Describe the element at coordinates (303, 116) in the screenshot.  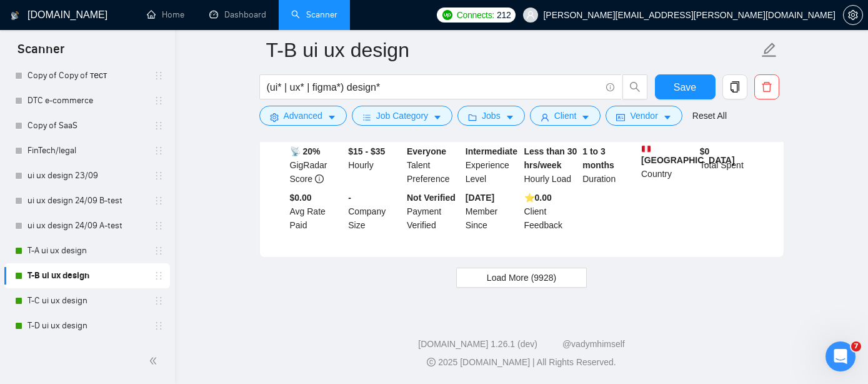
I see `span: Advanced` at that location.